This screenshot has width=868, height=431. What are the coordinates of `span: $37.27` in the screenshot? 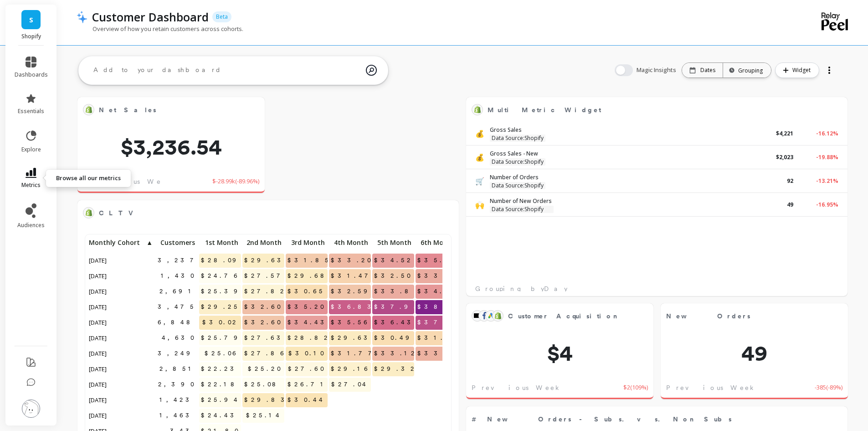 It's located at (440, 323).